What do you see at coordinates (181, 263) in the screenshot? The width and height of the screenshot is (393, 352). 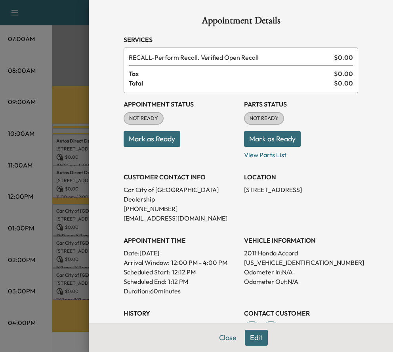 I see `p: Arrival Window:` at bounding box center [181, 263].